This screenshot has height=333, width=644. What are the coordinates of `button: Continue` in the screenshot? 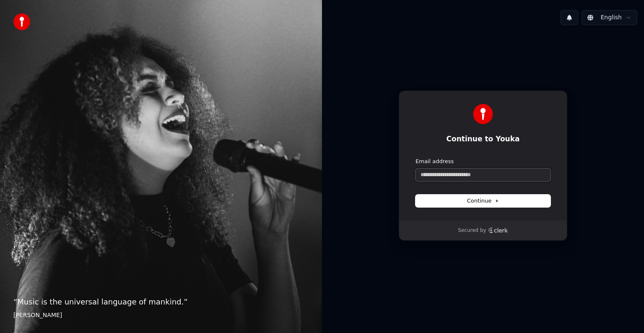 It's located at (483, 201).